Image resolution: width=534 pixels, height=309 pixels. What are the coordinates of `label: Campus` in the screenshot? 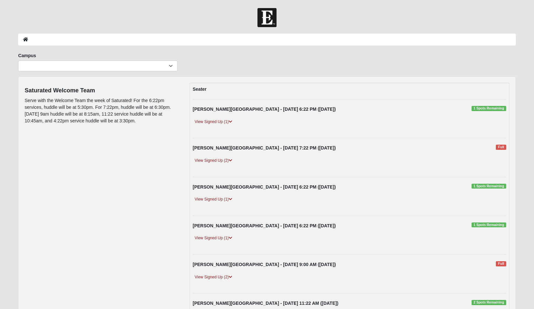 It's located at (27, 56).